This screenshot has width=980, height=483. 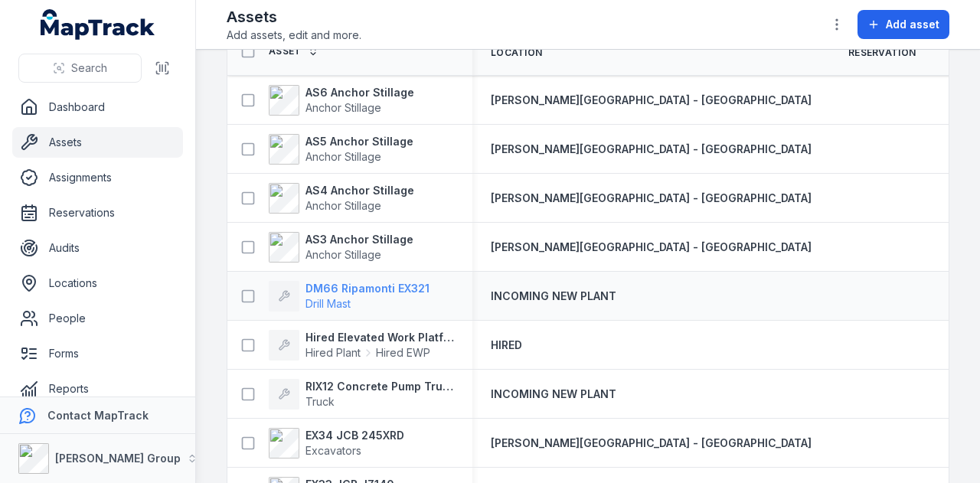 What do you see at coordinates (79, 68) in the screenshot?
I see `button: Search` at bounding box center [79, 68].